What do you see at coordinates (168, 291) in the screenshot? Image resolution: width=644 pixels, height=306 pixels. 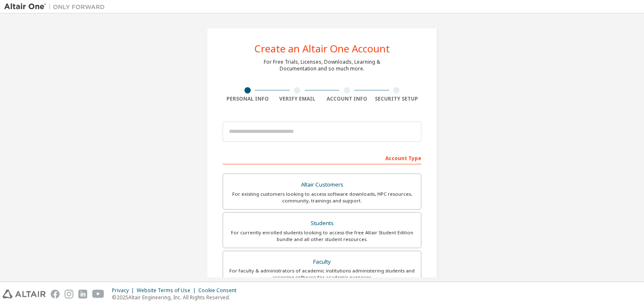 I see `div: Website Terms of Use` at bounding box center [168, 291].